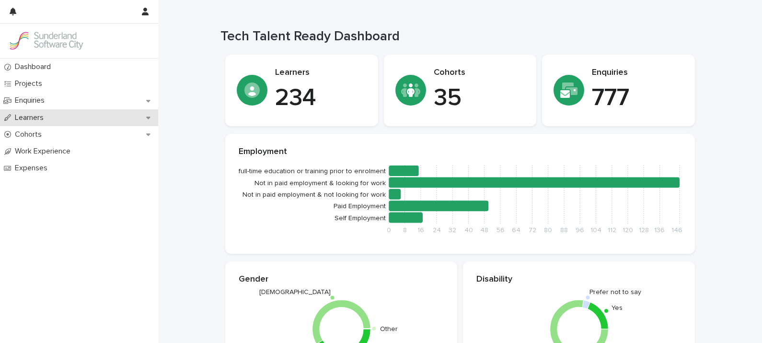 The image size is (762, 343). I want to click on tspan: Paid Employment, so click(359, 207).